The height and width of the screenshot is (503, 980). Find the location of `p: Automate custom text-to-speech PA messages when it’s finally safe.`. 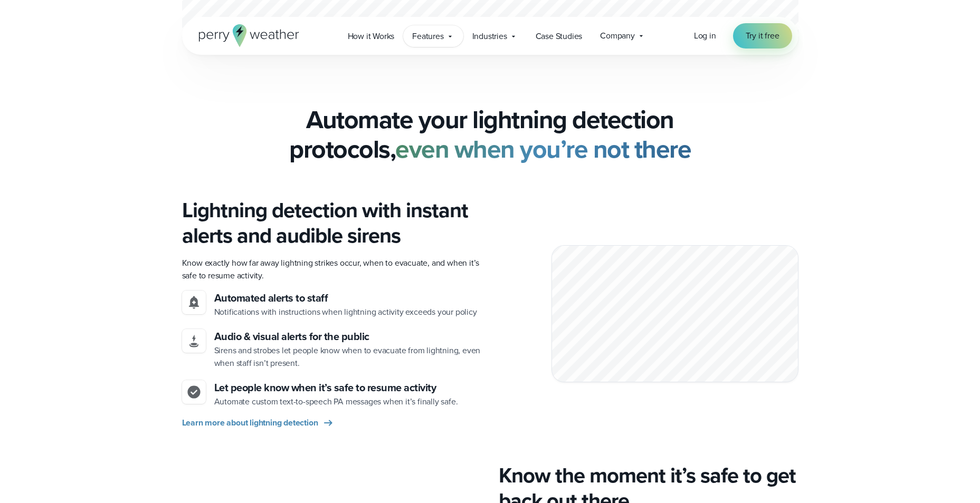

p: Automate custom text-to-speech PA messages when it’s finally safe. is located at coordinates (336, 402).